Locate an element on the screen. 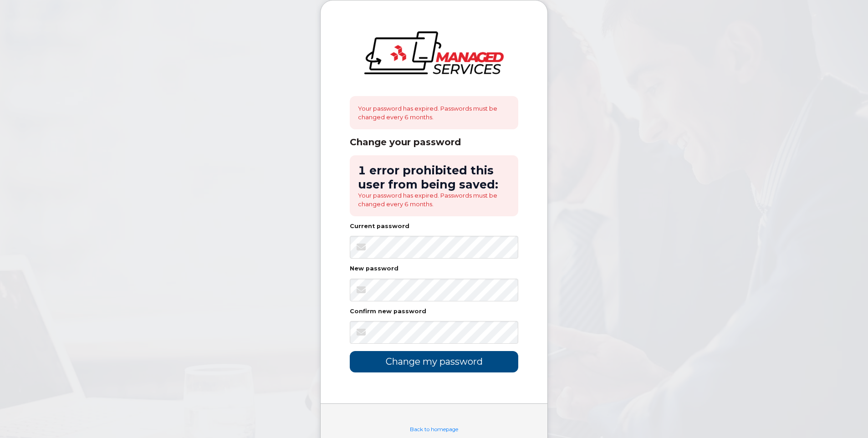 This screenshot has height=438, width=868. label: New password is located at coordinates (374, 268).